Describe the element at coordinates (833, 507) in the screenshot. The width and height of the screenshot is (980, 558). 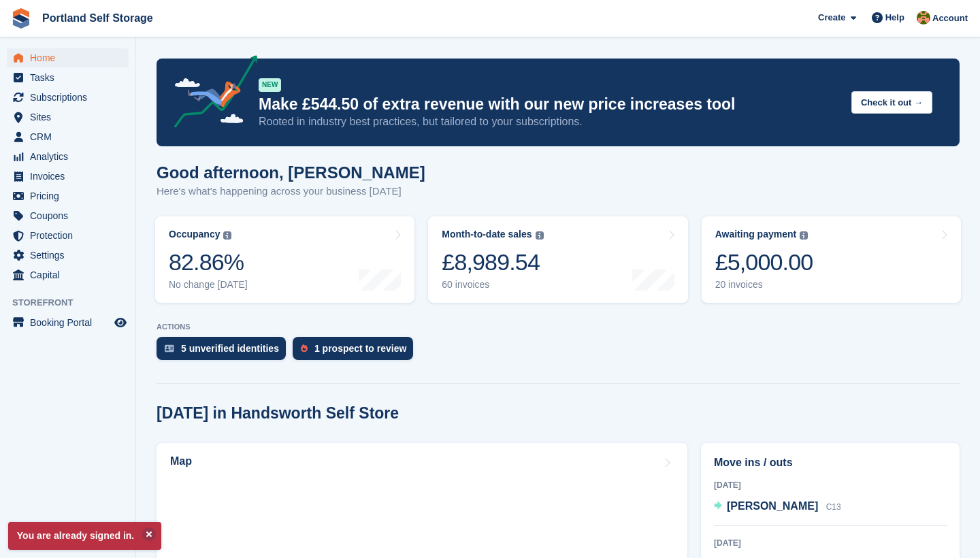
I see `span: C13` at that location.